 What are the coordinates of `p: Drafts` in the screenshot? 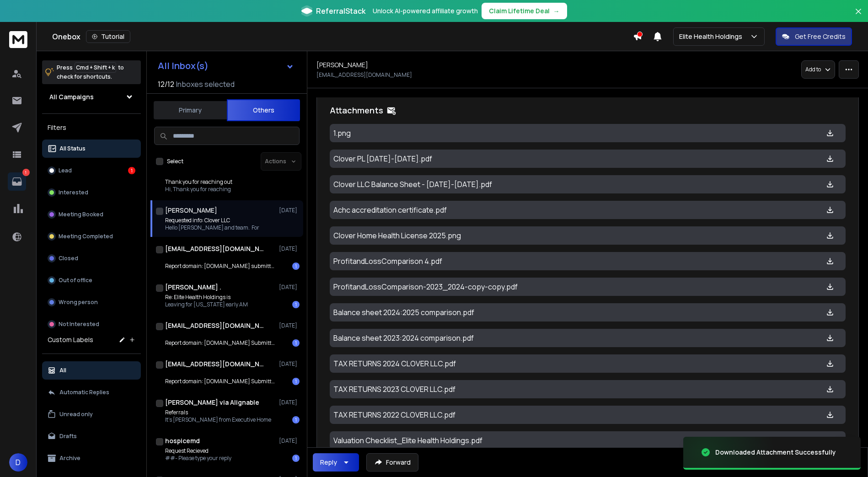 It's located at (68, 436).